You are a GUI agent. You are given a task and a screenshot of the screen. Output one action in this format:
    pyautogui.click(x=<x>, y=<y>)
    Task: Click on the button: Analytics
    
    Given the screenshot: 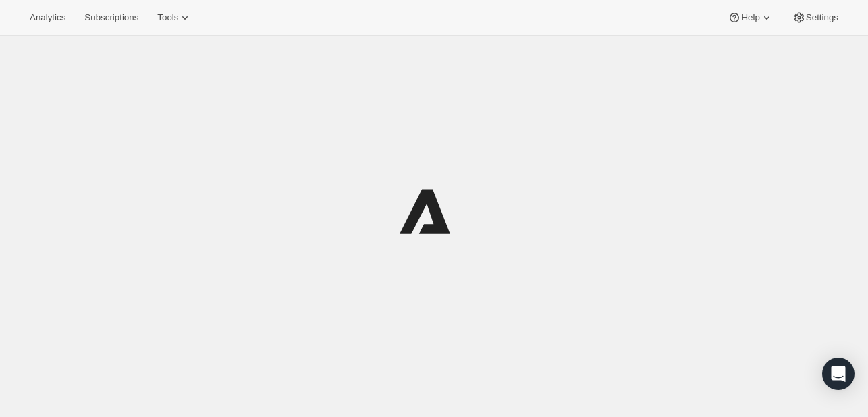 What is the action you would take?
    pyautogui.click(x=47, y=17)
    